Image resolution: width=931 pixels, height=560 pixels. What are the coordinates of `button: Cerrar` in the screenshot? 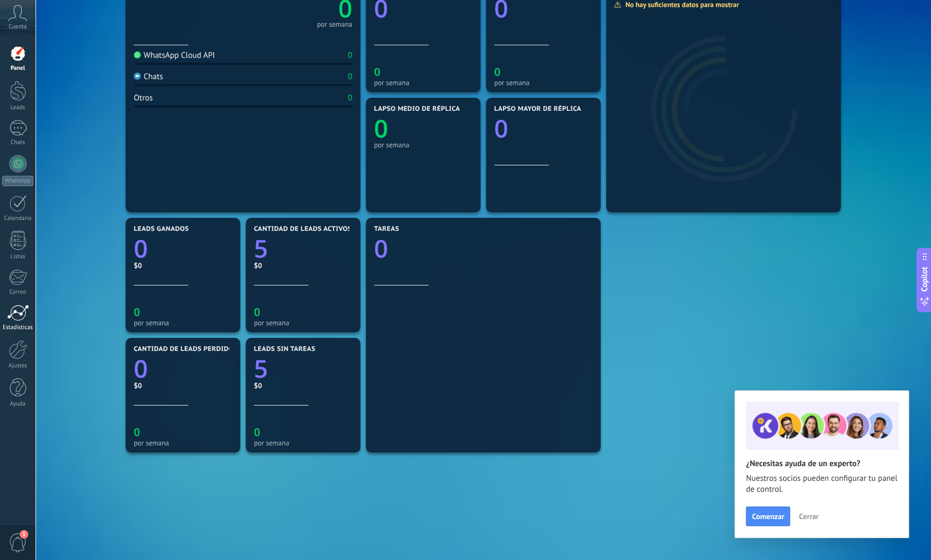 It's located at (808, 516).